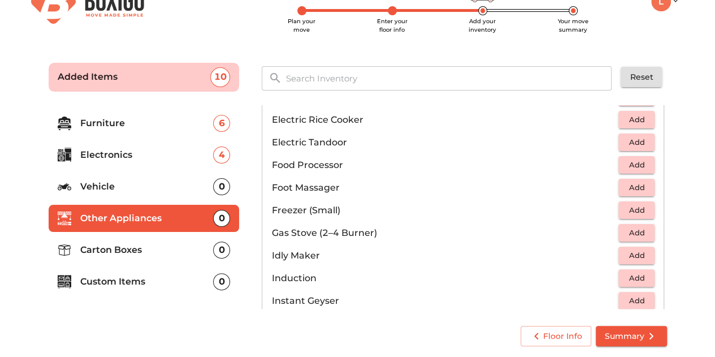 This screenshot has width=715, height=357. Describe the element at coordinates (301, 25) in the screenshot. I see `span: Plan your move` at that location.